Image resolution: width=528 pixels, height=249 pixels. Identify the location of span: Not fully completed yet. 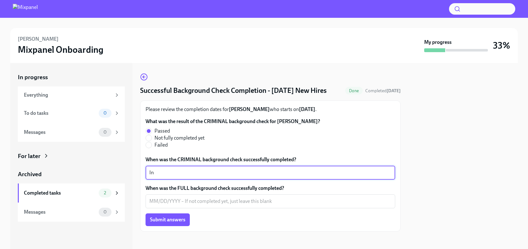
(179, 138).